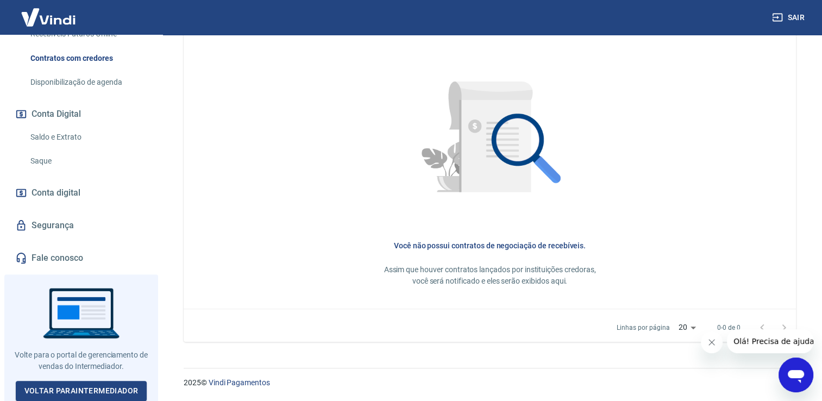 This screenshot has width=822, height=401. I want to click on span: Olá! Precisa de ajuda?, so click(49, 12).